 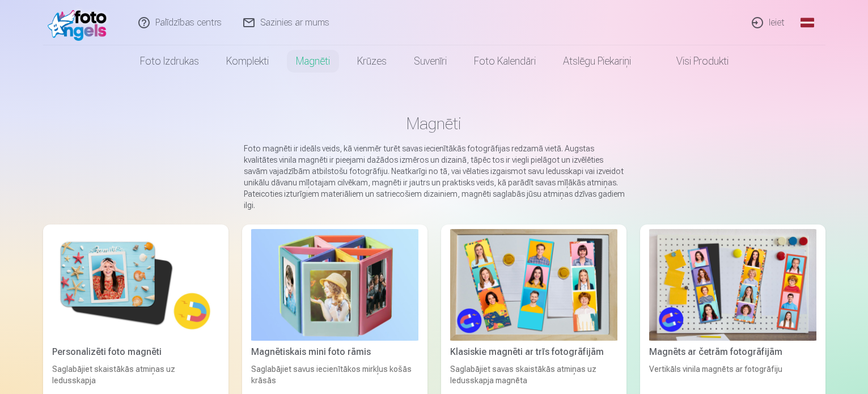 What do you see at coordinates (733, 285) in the screenshot?
I see `img: Magnēts ar četrām fotogrāfijām` at bounding box center [733, 285].